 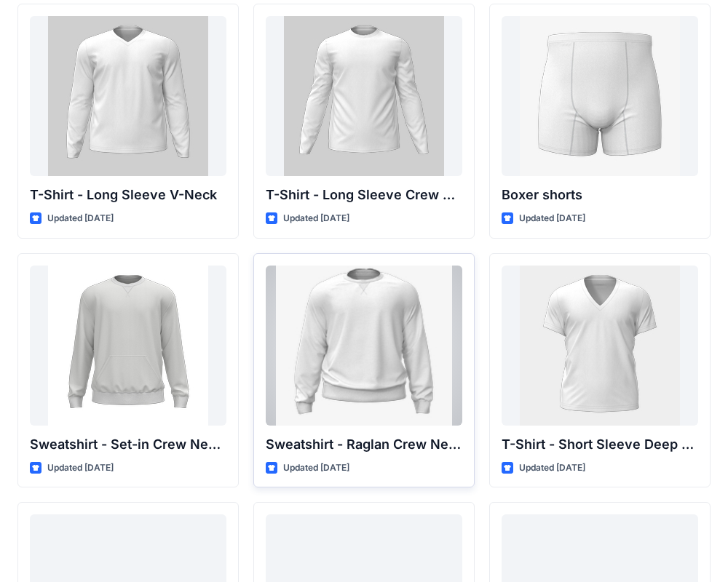 I want to click on p: T-Shirt - Short Sleeve Deep V-Neck, so click(x=600, y=445).